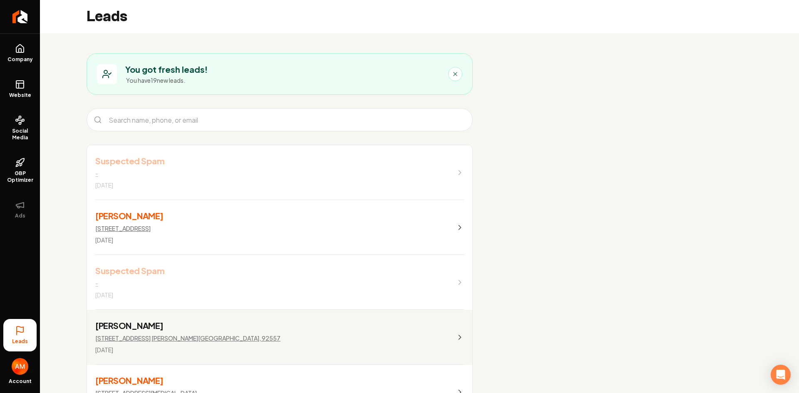 This screenshot has width=799, height=393. I want to click on div: Open Intercom Messenger, so click(780, 375).